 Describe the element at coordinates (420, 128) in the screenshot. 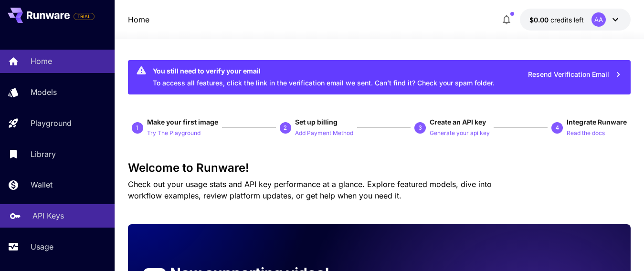

I see `p: 3` at that location.